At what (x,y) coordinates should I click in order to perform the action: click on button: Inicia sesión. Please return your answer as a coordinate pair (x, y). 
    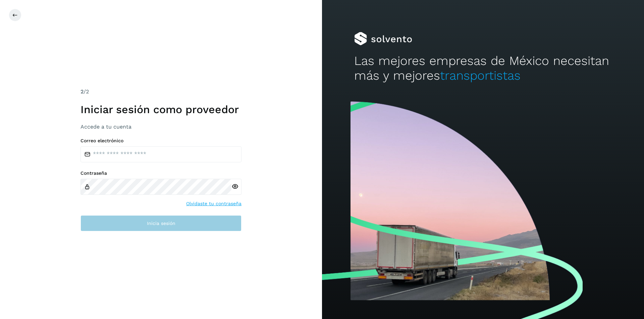
    Looking at the image, I should click on (161, 223).